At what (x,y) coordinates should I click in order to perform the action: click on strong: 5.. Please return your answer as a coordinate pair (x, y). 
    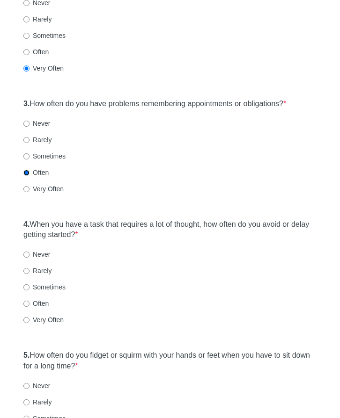
    Looking at the image, I should click on (26, 355).